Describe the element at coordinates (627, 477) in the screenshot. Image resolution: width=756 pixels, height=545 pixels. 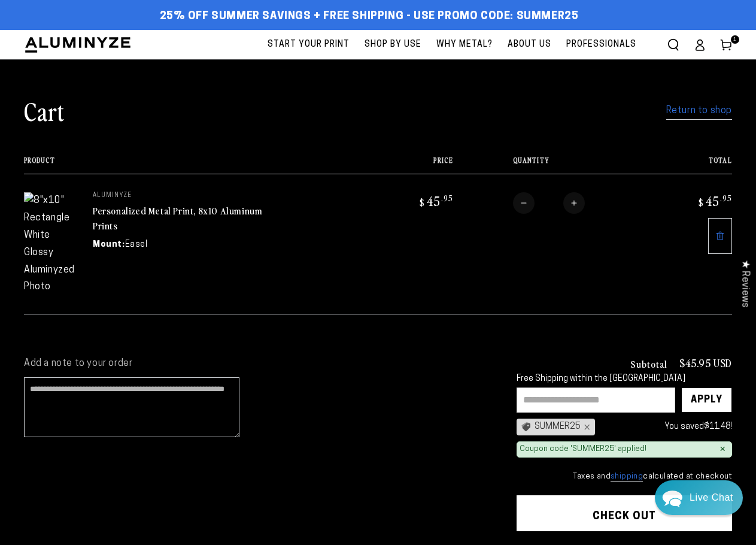
I see `a: shipping` at that location.